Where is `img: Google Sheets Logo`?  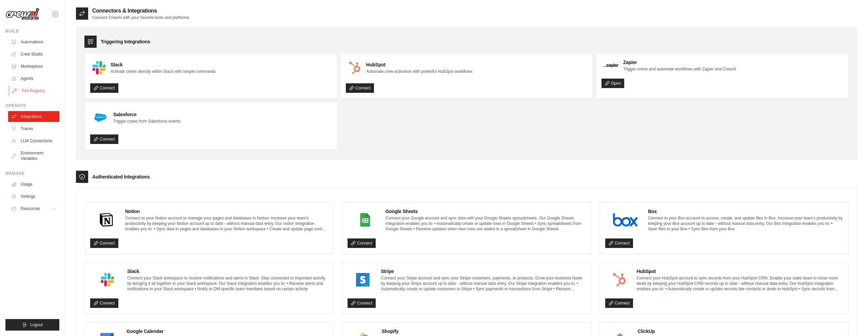
img: Google Sheets Logo is located at coordinates (365, 220).